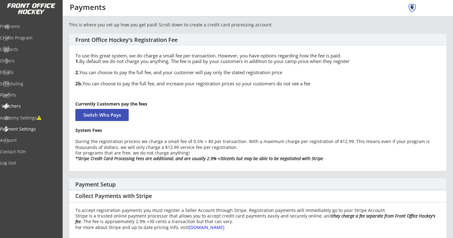 The width and height of the screenshot is (453, 238). Describe the element at coordinates (257, 69) in the screenshot. I see `div: To use this great system, we do charge a small fee per transaction. However, you have options reg...` at that location.